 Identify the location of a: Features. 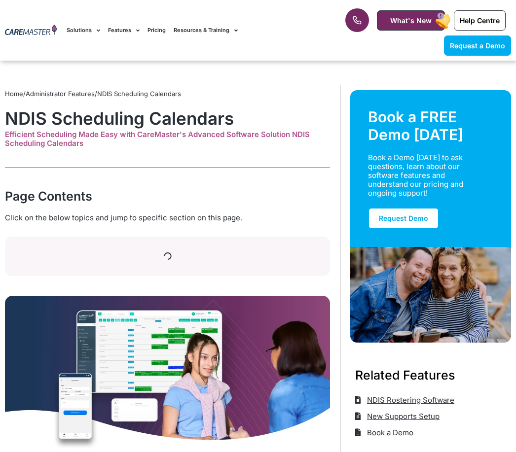
(124, 30).